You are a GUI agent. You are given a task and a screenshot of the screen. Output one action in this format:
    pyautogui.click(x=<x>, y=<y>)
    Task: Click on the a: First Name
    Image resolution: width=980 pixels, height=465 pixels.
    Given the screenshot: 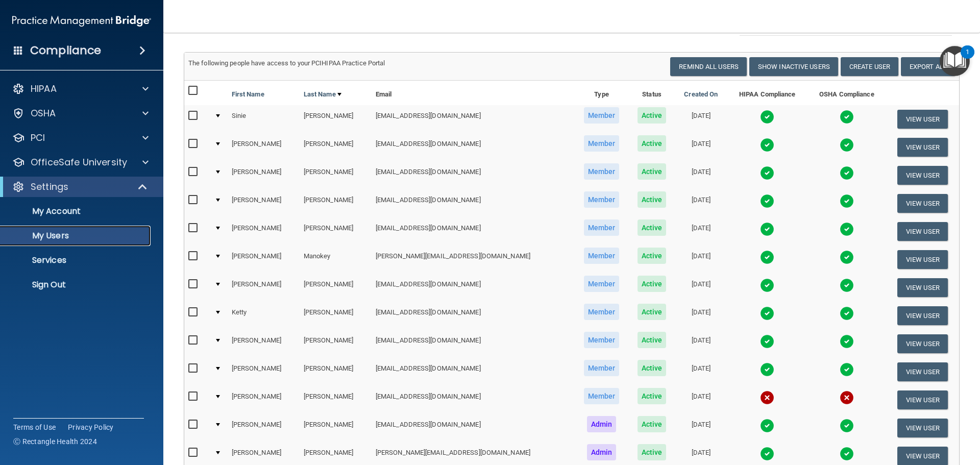 What is the action you would take?
    pyautogui.click(x=248, y=95)
    